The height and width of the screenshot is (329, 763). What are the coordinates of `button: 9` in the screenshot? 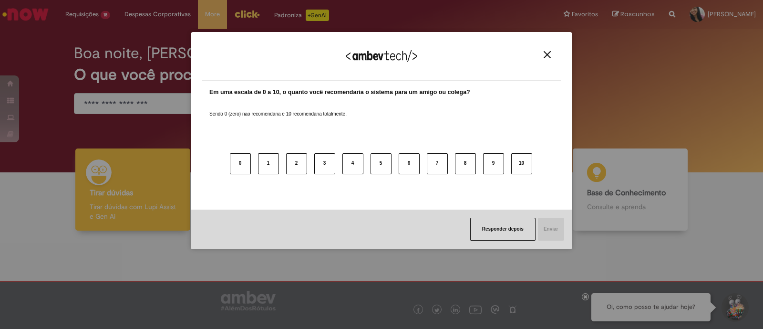 It's located at (494, 164).